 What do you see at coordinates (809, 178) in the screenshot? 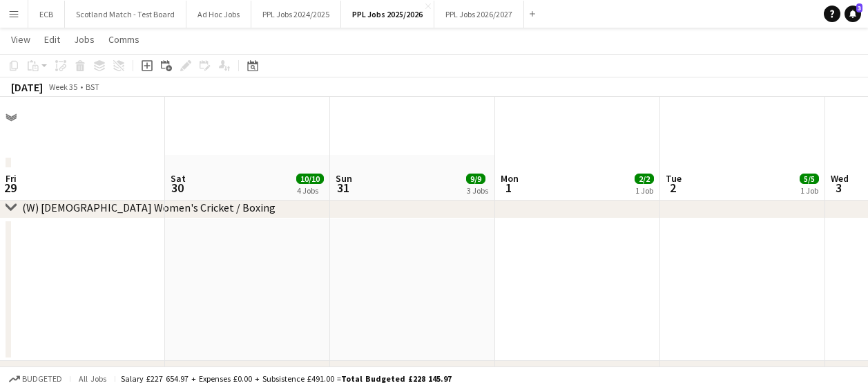
I see `span: 5/5` at bounding box center [809, 178].